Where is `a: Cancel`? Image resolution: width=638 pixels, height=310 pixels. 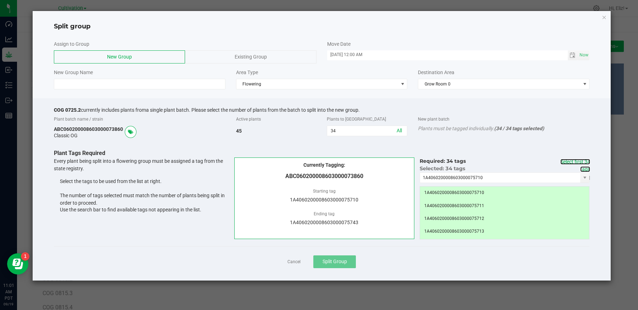 a: Cancel is located at coordinates (294, 262).